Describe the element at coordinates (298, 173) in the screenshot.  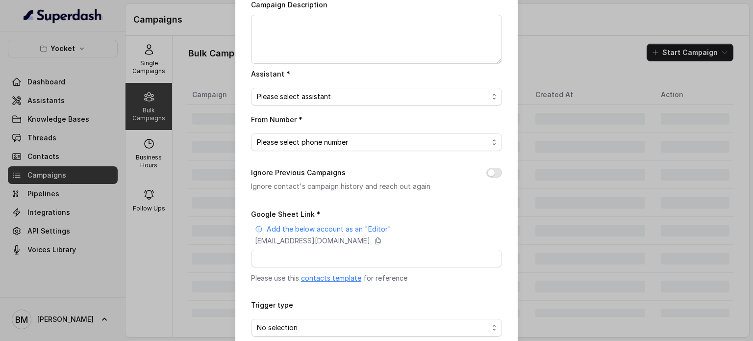
I see `label: Ignore Previous Campaigns` at that location.